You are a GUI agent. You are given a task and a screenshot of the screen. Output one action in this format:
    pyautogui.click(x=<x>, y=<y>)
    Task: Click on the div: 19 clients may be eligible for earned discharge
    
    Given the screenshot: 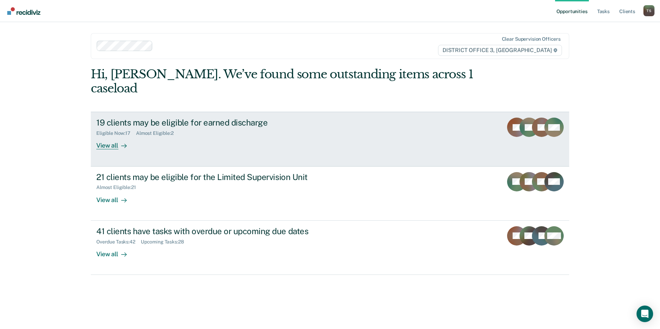 What is the action you would take?
    pyautogui.click(x=217, y=122)
    